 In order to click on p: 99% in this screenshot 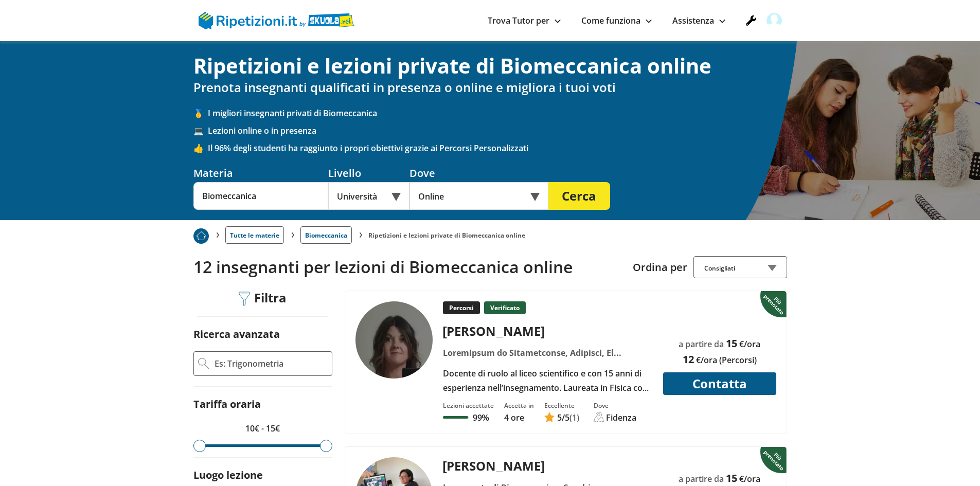, I will do `click(481, 418)`.